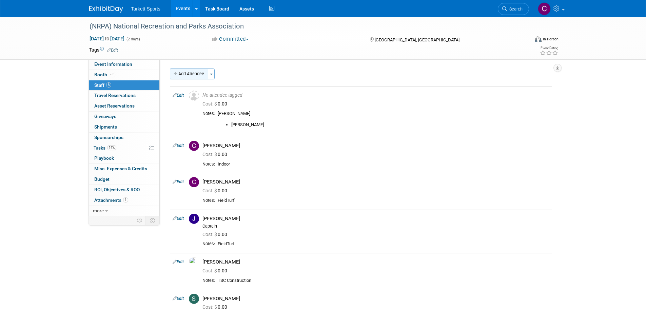 The width and height of the screenshot is (646, 309). I want to click on div: Indoor, so click(384, 164).